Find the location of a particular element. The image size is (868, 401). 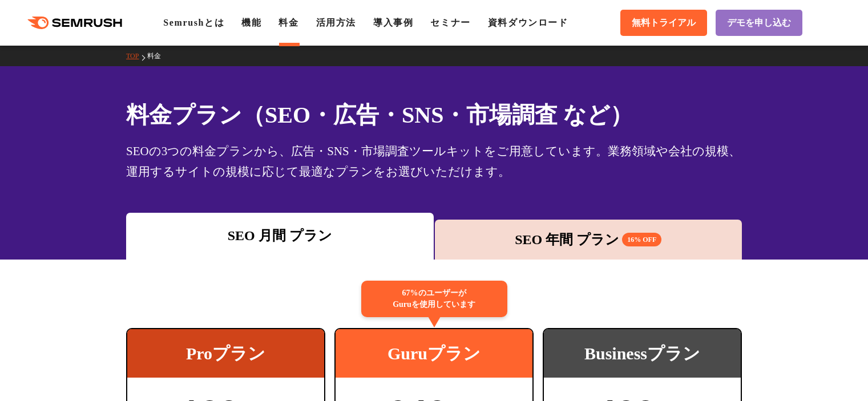

div: Proプラン is located at coordinates (225, 353).